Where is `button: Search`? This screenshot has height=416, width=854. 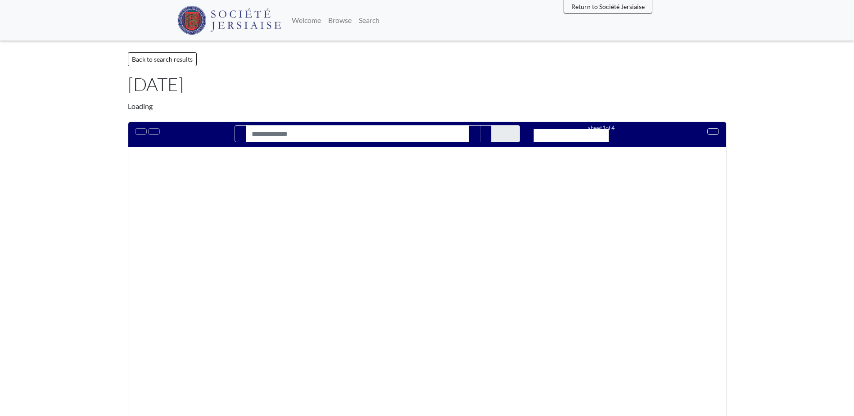 button: Search is located at coordinates (240, 134).